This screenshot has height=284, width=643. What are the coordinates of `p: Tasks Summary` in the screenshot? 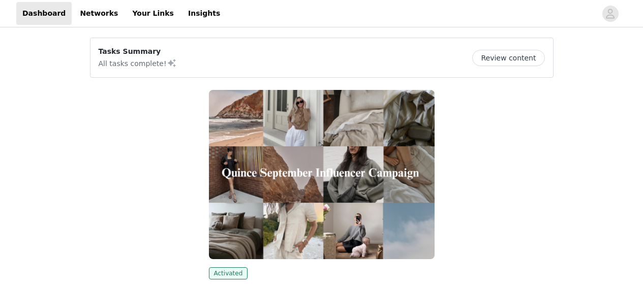 It's located at (138, 51).